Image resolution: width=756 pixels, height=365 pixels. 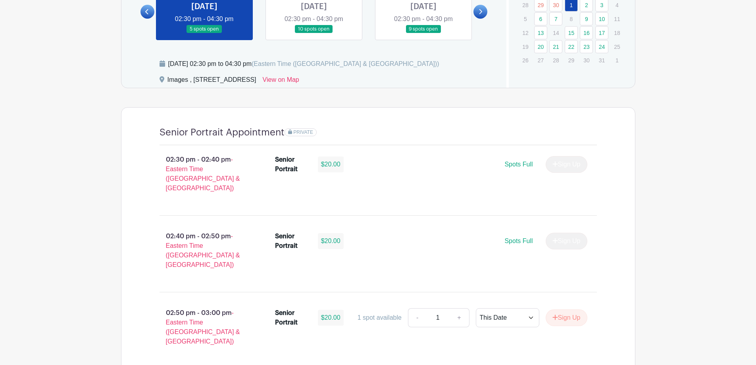 What do you see at coordinates (602, 60) in the screenshot?
I see `p: 31` at bounding box center [602, 60].